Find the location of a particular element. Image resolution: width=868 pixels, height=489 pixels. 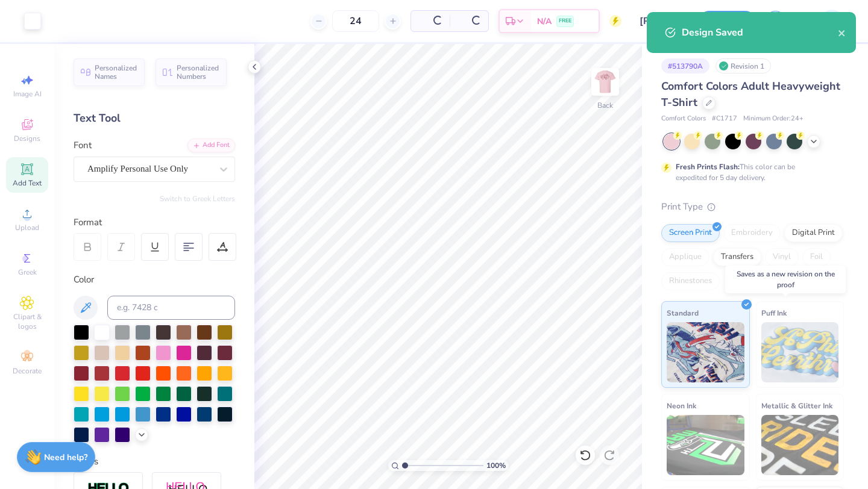

span: Designs is located at coordinates (27, 139).